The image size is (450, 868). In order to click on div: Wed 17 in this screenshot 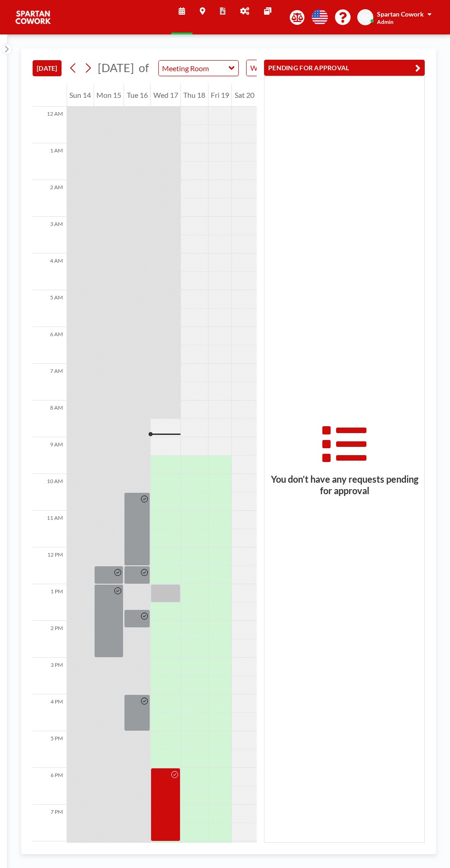, I will do `click(166, 95)`.